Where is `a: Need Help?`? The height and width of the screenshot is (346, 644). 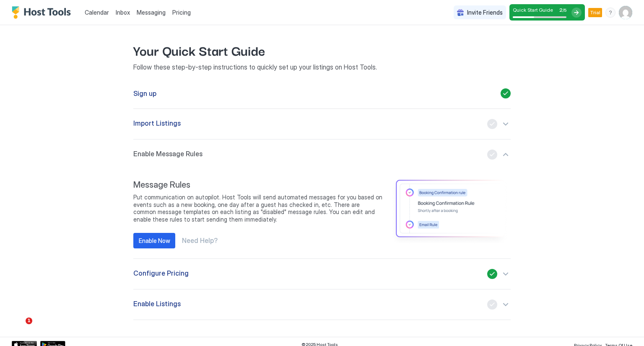 a: Need Help? is located at coordinates (200, 240).